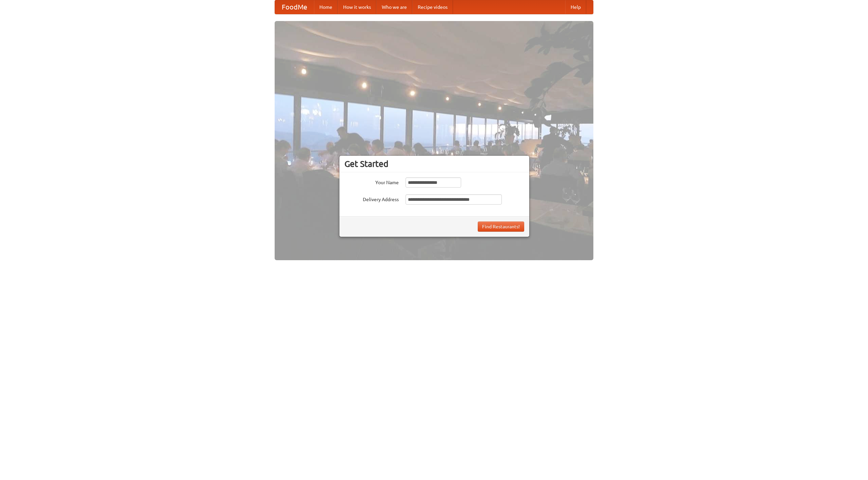 This screenshot has width=868, height=480. I want to click on a: How it works, so click(357, 7).